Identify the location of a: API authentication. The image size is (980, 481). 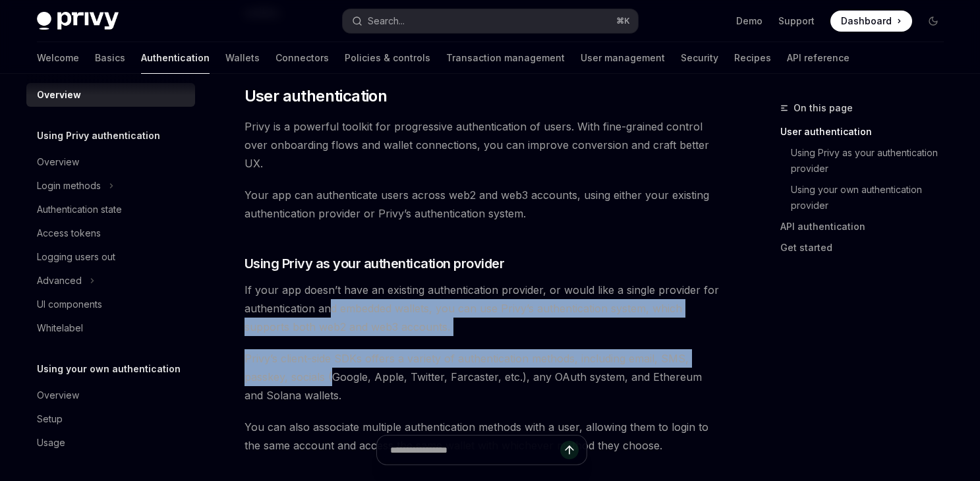
(868, 226).